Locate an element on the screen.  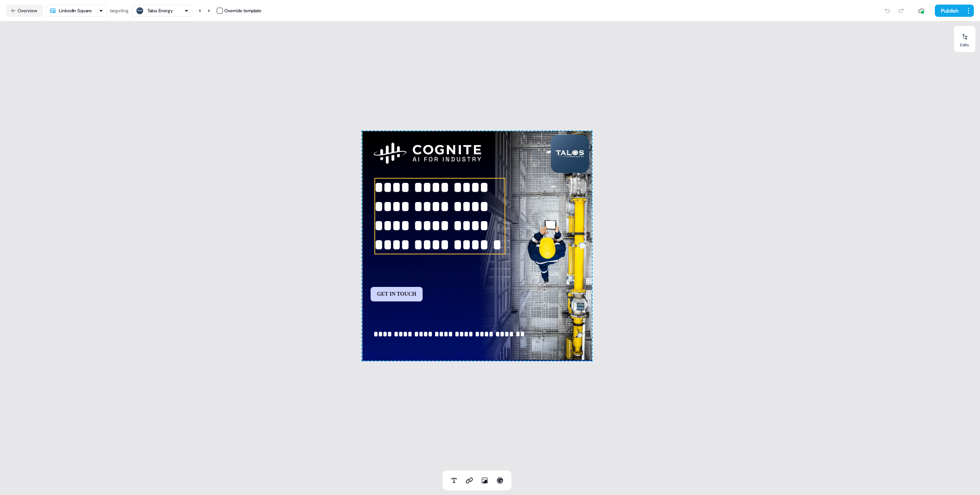
div: targeting is located at coordinates (119, 11).